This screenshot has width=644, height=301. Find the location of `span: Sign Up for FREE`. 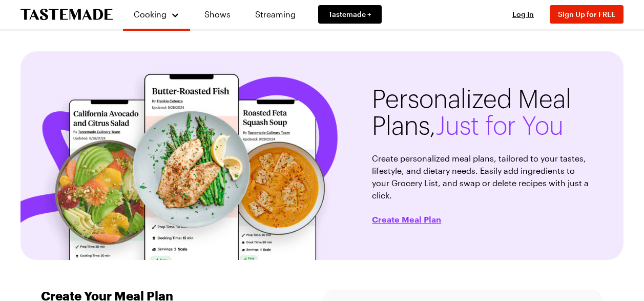

span: Sign Up for FREE is located at coordinates (586, 14).